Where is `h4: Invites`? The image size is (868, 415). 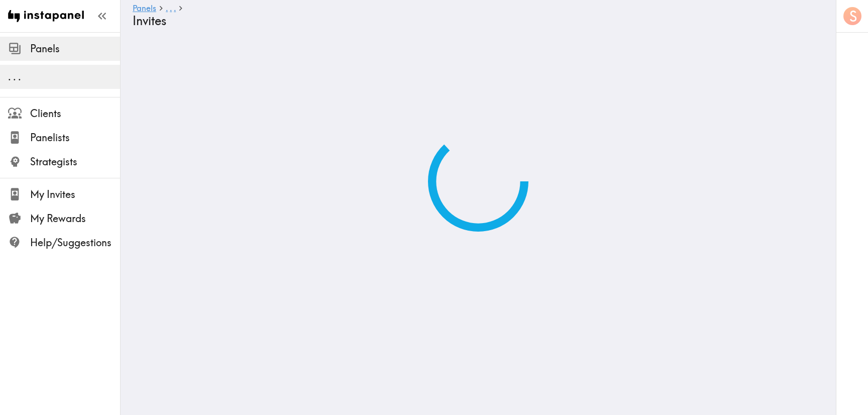 h4: Invites is located at coordinates (475, 20).